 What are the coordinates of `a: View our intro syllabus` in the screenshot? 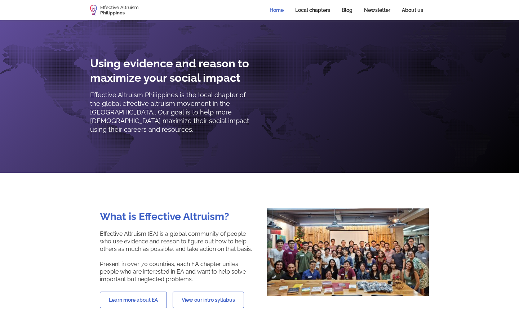 It's located at (208, 300).